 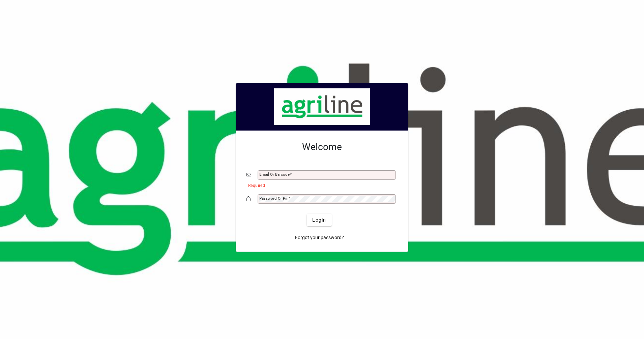 I want to click on span: Login, so click(x=319, y=220).